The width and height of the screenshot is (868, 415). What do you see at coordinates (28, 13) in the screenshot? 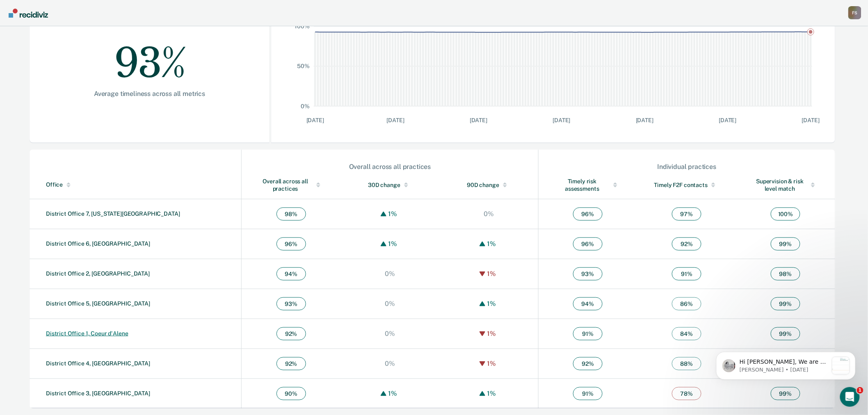
I see `img: Recidiviz` at bounding box center [28, 13].